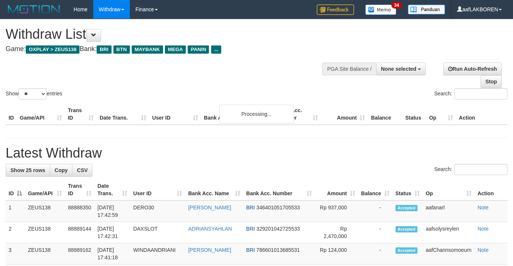  Describe the element at coordinates (147, 50) in the screenshot. I see `span: MAYBANK` at that location.